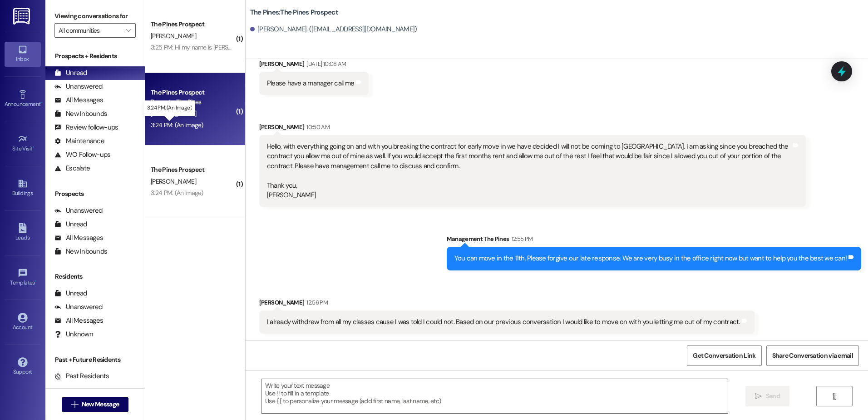 The height and width of the screenshot is (420, 868). I want to click on div: Escalate, so click(72, 168).